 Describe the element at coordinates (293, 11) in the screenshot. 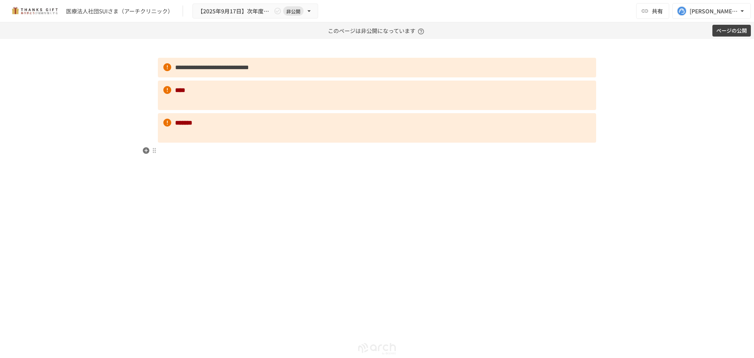

I see `span: 非公開` at that location.